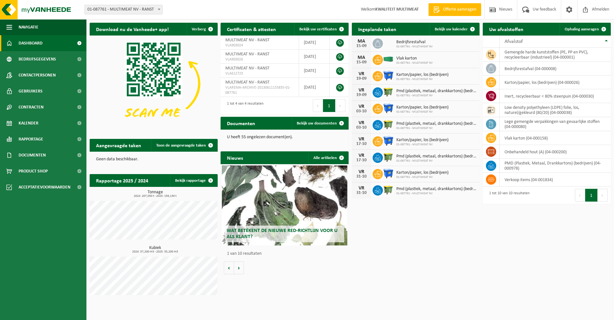 Image resolution: width=614 pixels, height=320 pixels. What do you see at coordinates (555, 152) in the screenshot?
I see `td: onbehandeld hout (A) (04-000200)` at bounding box center [555, 152].